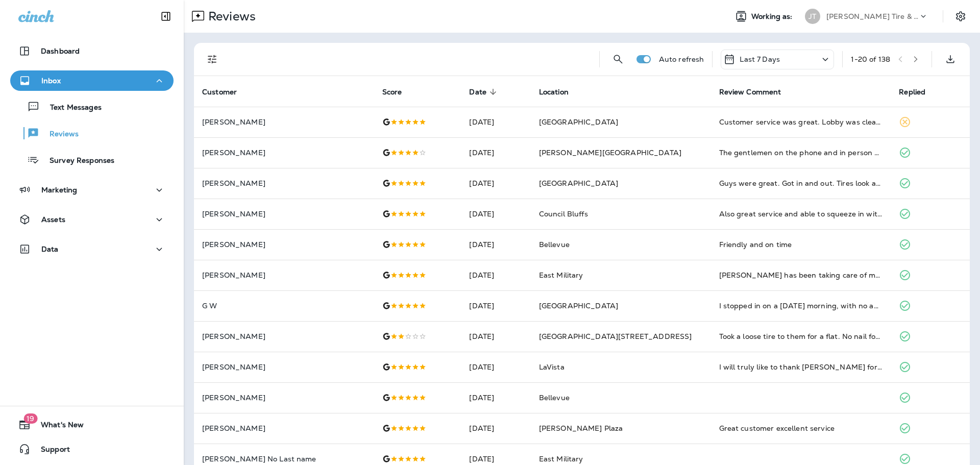 This screenshot has height=465, width=980. I want to click on div: Also great service and able to squeeze in with out an appointment. Don't take my car anywhere else., so click(801, 214).